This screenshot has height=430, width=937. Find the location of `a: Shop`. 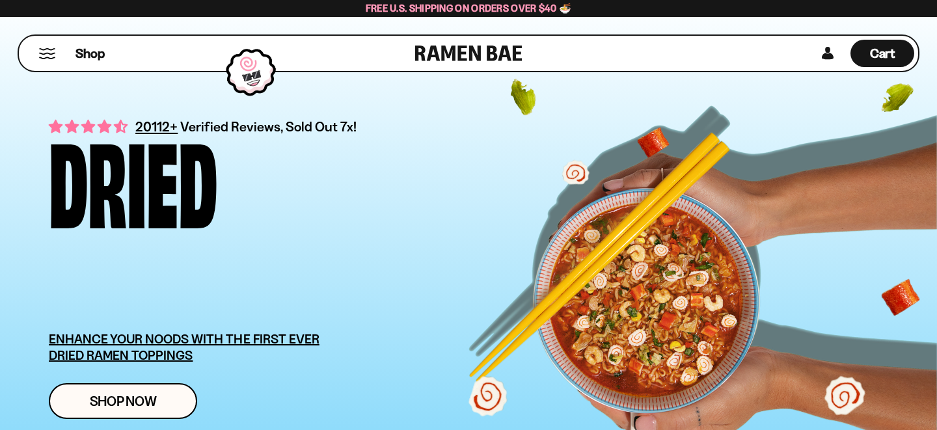

a: Shop is located at coordinates (90, 53).